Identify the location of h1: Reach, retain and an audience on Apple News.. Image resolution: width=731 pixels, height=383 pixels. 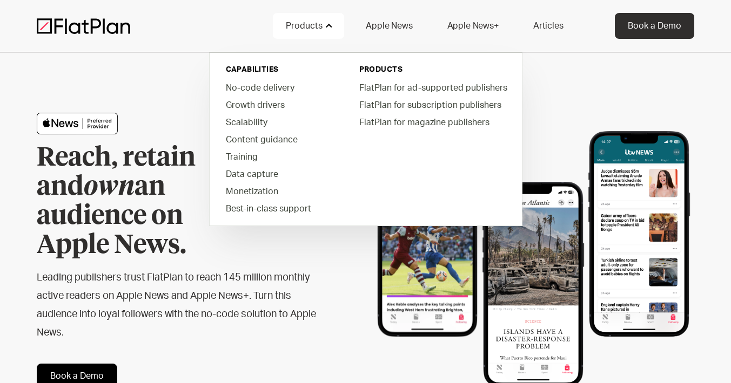
(147, 202).